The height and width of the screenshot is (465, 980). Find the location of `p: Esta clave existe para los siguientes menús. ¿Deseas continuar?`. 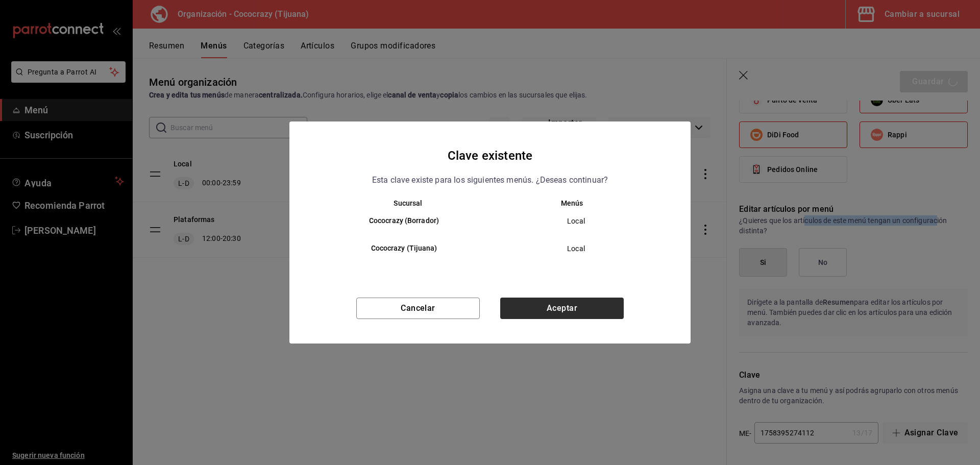

p: Esta clave existe para los siguientes menús. ¿Deseas continuar? is located at coordinates (490, 180).